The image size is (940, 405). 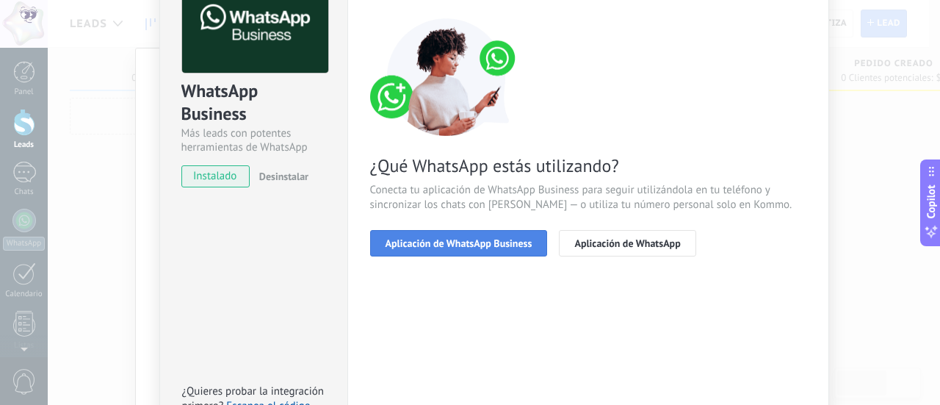 What do you see at coordinates (588, 165) in the screenshot?
I see `span: ¿Qué WhatsApp estás utilizando?` at bounding box center [588, 165].